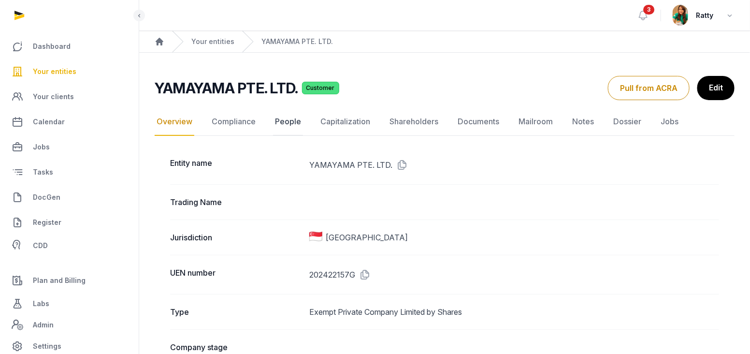 The width and height of the screenshot is (750, 354). I want to click on a: Calendar, so click(69, 122).